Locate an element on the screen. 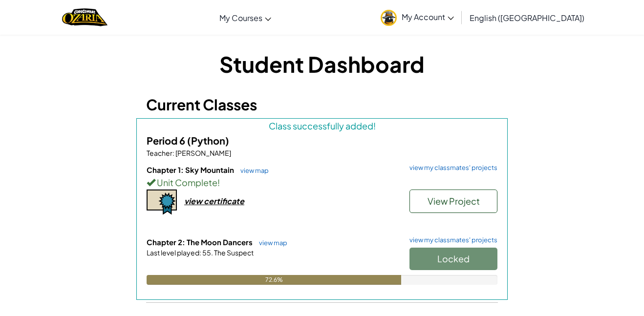  span: Unit Complete is located at coordinates (186, 183).